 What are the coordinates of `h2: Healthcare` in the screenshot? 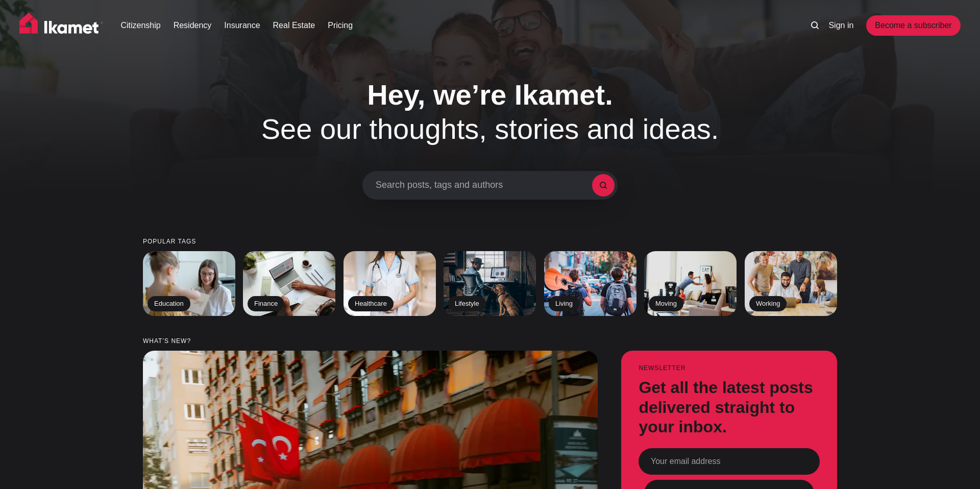 It's located at (371, 305).